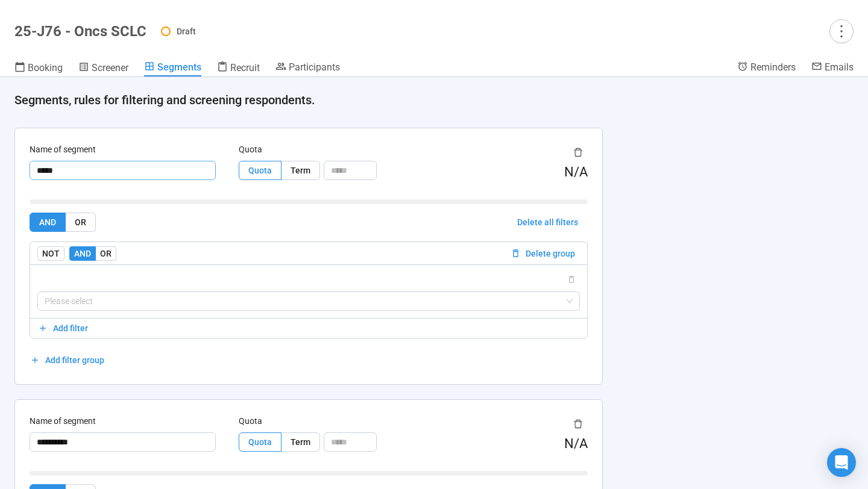 The height and width of the screenshot is (489, 868). What do you see at coordinates (309, 328) in the screenshot?
I see `button: Add filter` at bounding box center [309, 328].